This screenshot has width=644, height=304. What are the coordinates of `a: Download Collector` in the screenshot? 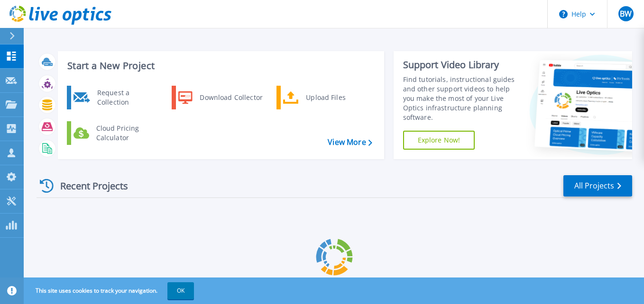 It's located at (220, 97).